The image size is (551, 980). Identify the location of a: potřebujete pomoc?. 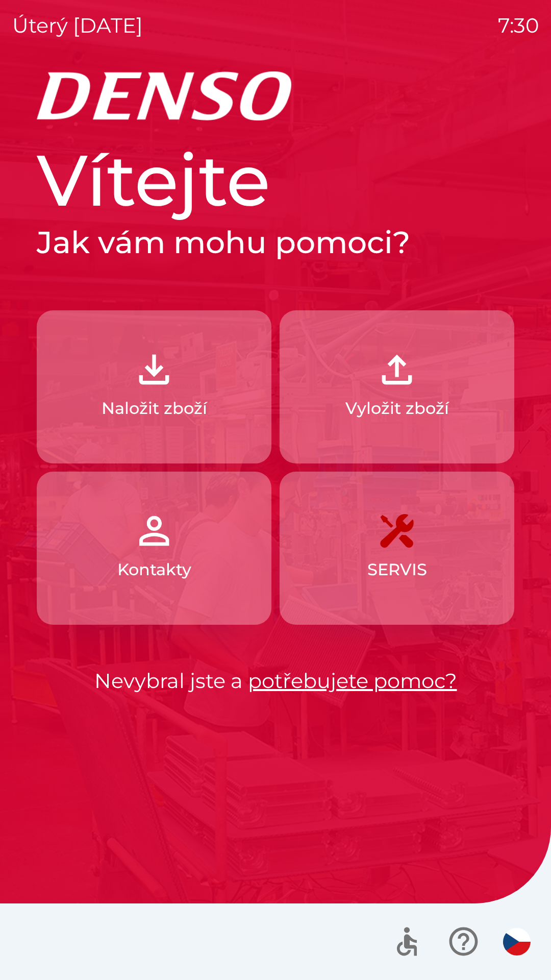
(352, 681).